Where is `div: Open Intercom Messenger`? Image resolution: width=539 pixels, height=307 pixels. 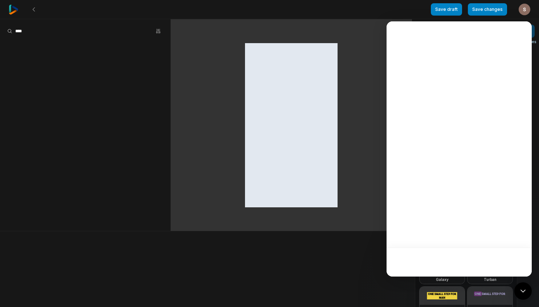 div: Open Intercom Messenger is located at coordinates (523, 291).